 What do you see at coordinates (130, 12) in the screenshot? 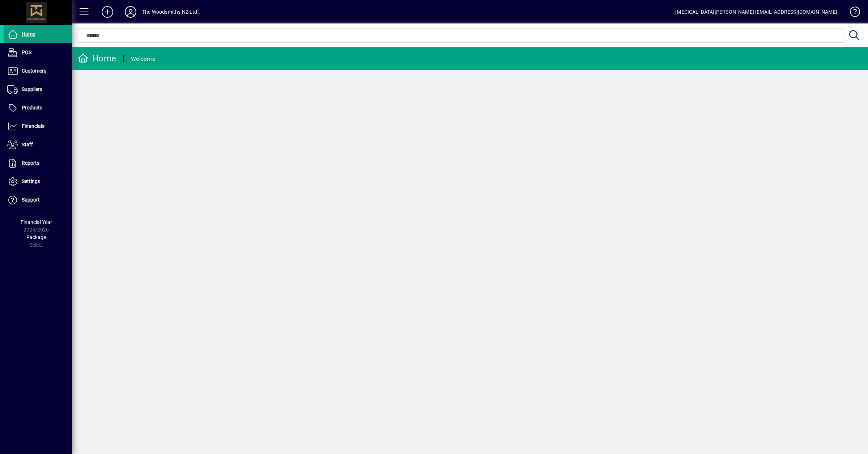
I see `button: Profile` at bounding box center [130, 12].